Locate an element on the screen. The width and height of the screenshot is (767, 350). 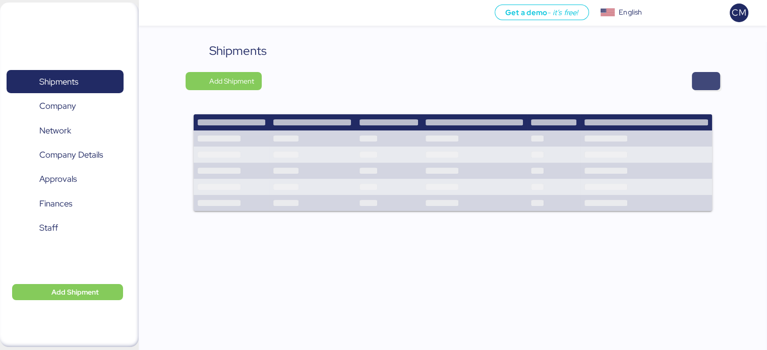
a: Shipments is located at coordinates (65, 82).